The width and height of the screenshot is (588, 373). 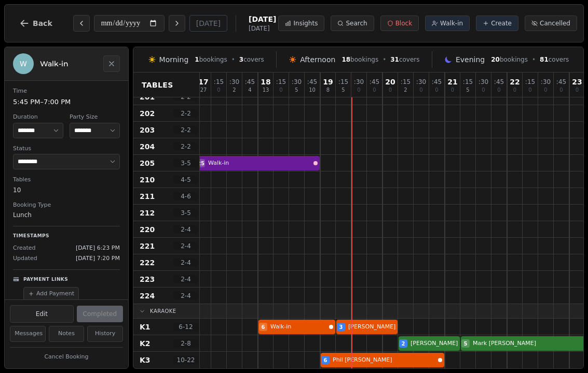 I want to click on span: 6 - 12, so click(x=186, y=327).